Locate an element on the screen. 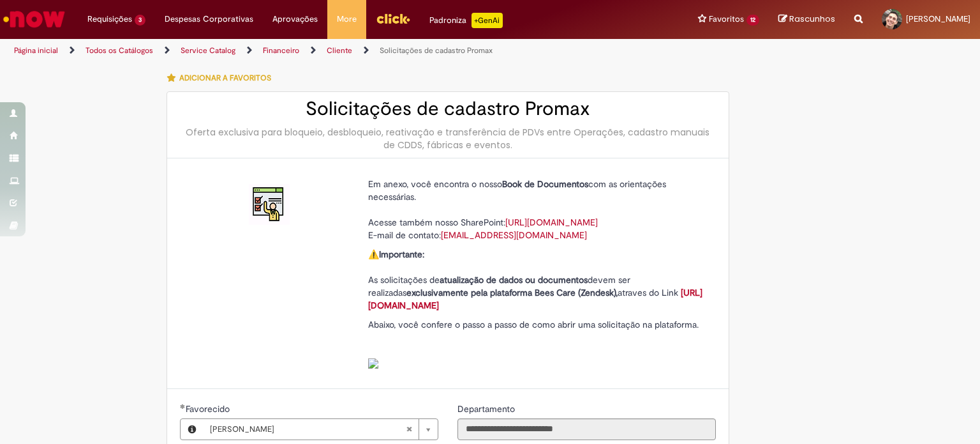 This screenshot has width=980, height=444. a: Solicitações de cadastro Promax is located at coordinates (436, 50).